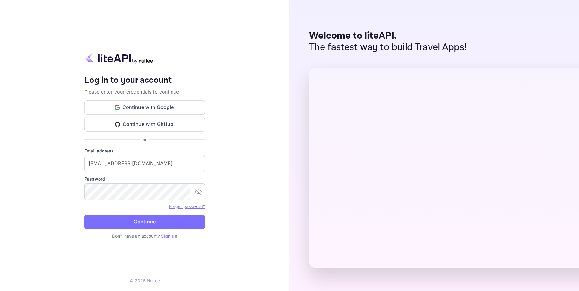 This screenshot has height=291, width=579. Describe the element at coordinates (145, 222) in the screenshot. I see `button: Continue` at that location.